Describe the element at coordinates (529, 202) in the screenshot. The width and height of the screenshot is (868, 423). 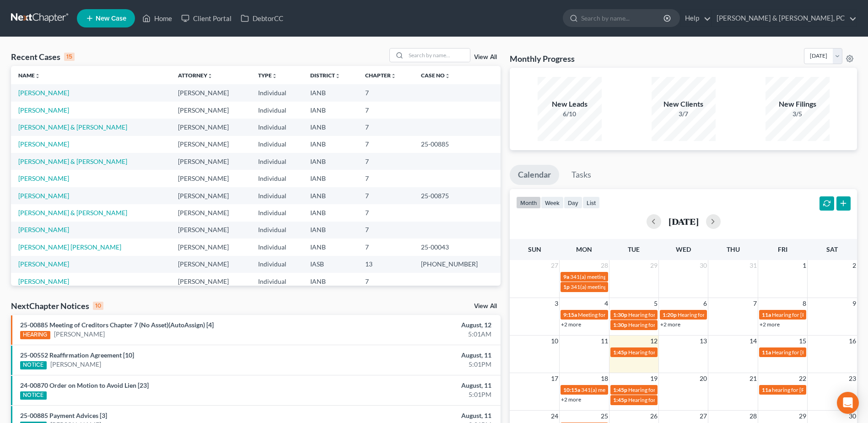
I see `button: month` at that location.